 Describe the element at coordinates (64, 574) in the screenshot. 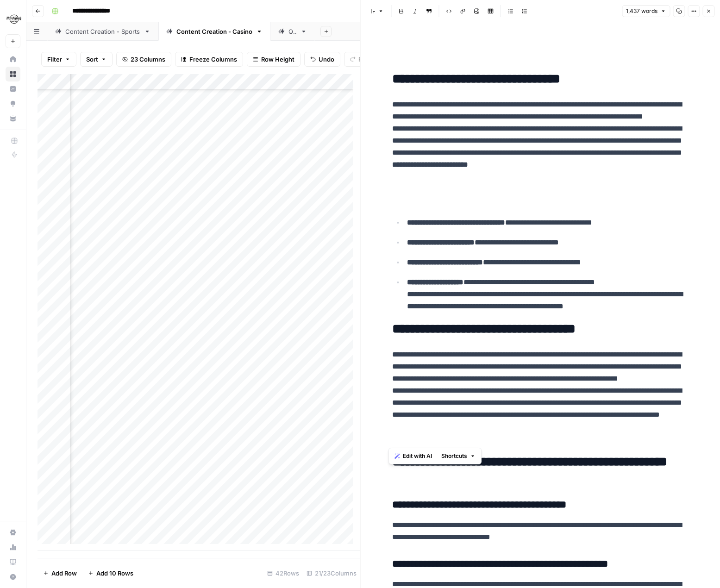

I see `span: Add Row` at that location.